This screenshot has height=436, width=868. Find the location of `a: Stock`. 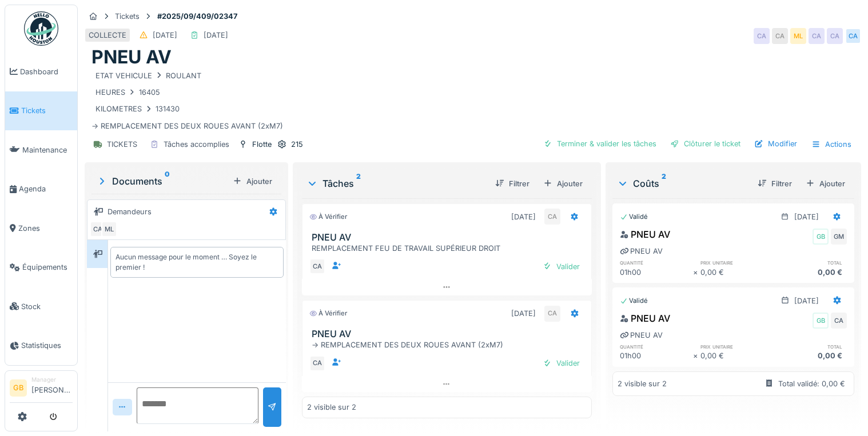

a: Stock is located at coordinates (41, 306).